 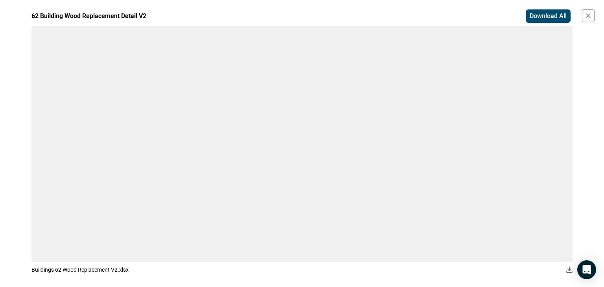 What do you see at coordinates (89, 16) in the screenshot?
I see `span: 62 Building Wood Replacement Detail V2` at bounding box center [89, 16].